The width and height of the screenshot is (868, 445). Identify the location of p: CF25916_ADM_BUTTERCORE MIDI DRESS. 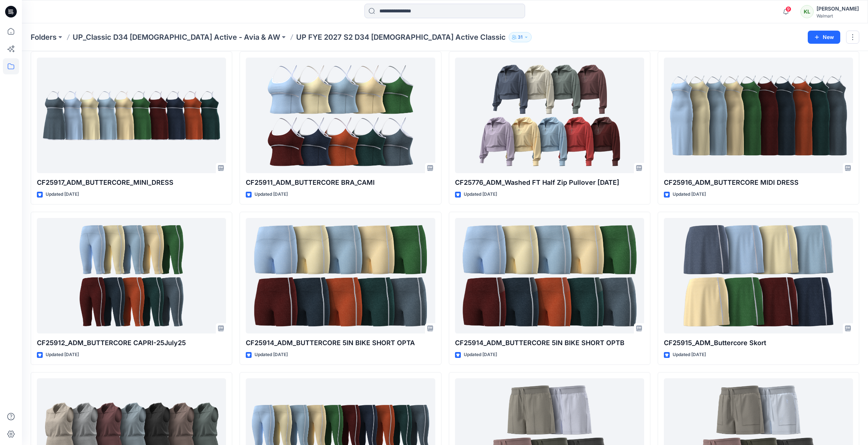
(759, 183).